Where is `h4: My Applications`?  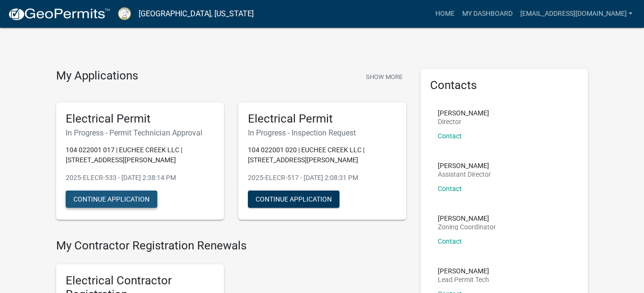
h4: My Applications is located at coordinates (97, 76).